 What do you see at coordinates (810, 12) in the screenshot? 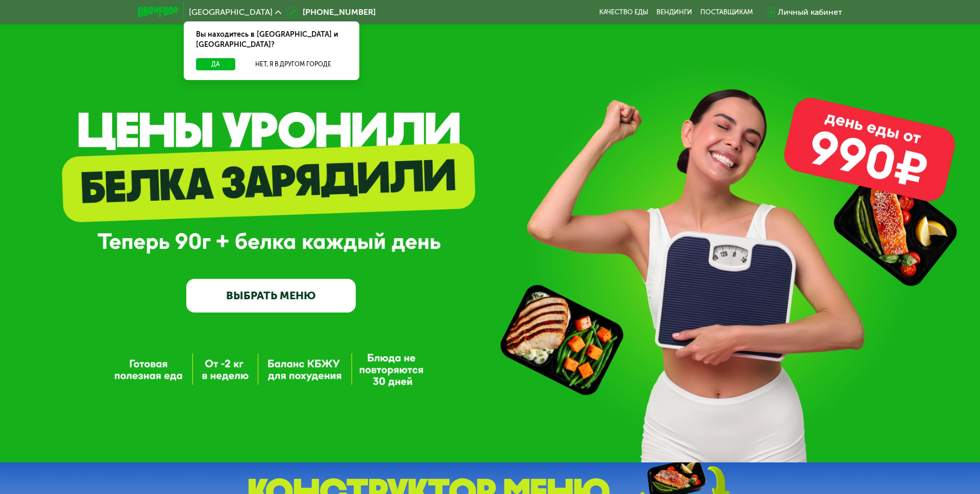
I see `div: Личный кабинет` at bounding box center [810, 12].